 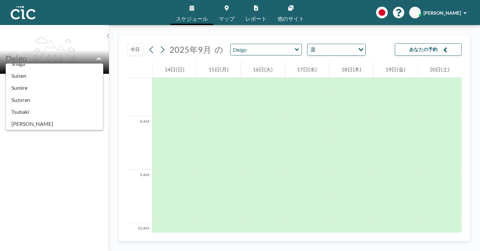 What do you see at coordinates (307, 69) in the screenshot?
I see `div: 17日(水)` at bounding box center [307, 69].